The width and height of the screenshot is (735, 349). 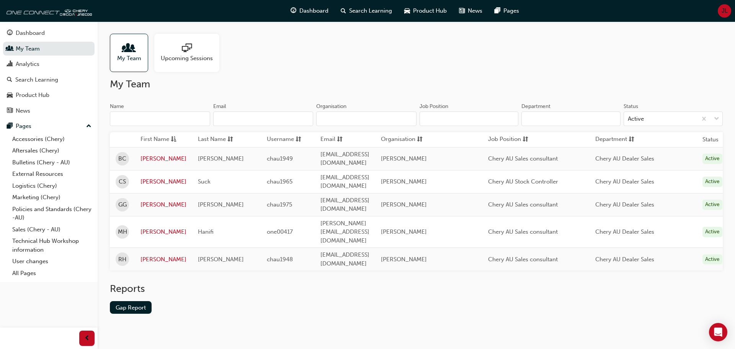 What do you see at coordinates (30, 33) in the screenshot?
I see `div: Dashboard` at bounding box center [30, 33].